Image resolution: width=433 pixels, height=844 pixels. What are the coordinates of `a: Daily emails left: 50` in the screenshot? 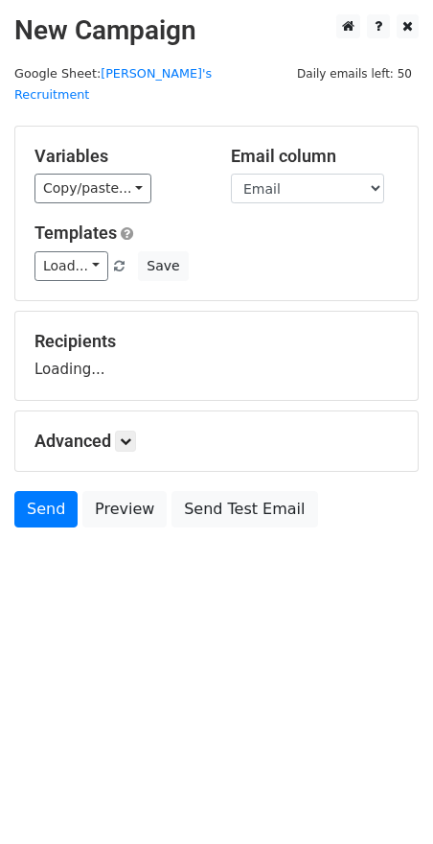 It's located at (355, 73).